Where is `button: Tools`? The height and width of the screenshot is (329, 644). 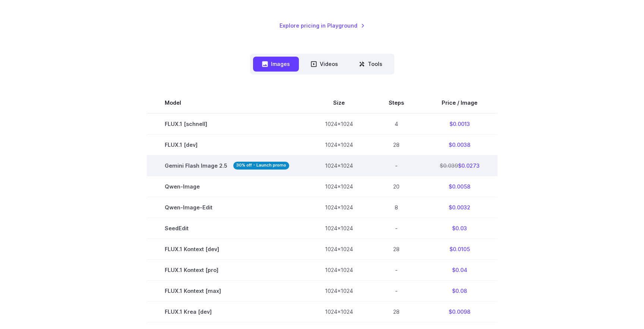 button: Tools is located at coordinates (370, 64).